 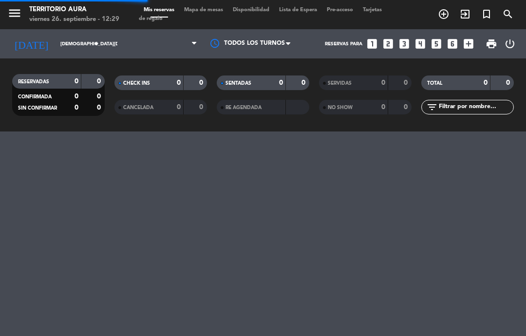 What do you see at coordinates (465, 14) in the screenshot?
I see `i: exit_to_app` at bounding box center [465, 14].